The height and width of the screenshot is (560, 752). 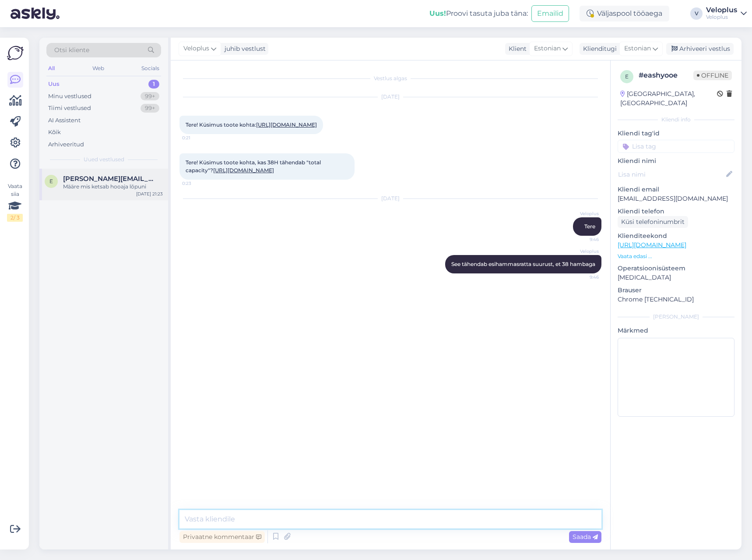 What do you see at coordinates (666, 75) in the screenshot?
I see `div: # eashyooe` at bounding box center [666, 75].